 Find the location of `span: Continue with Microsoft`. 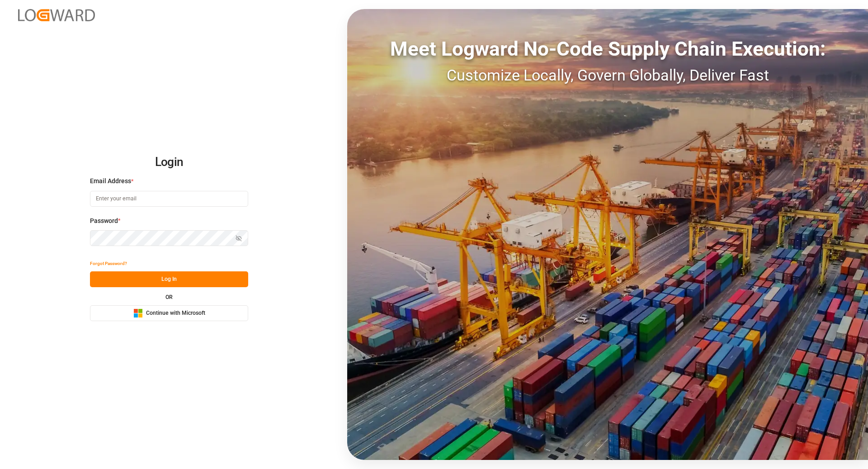

span: Continue with Microsoft is located at coordinates (175, 313).